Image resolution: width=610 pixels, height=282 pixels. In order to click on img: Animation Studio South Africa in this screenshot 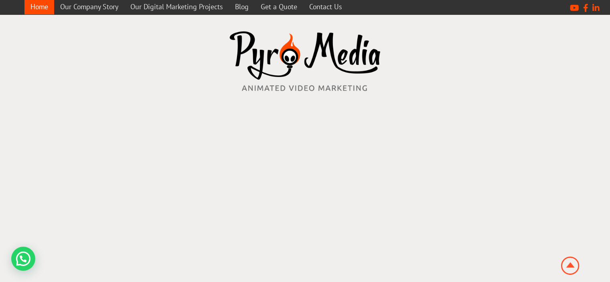, I will do `click(571, 266)`.